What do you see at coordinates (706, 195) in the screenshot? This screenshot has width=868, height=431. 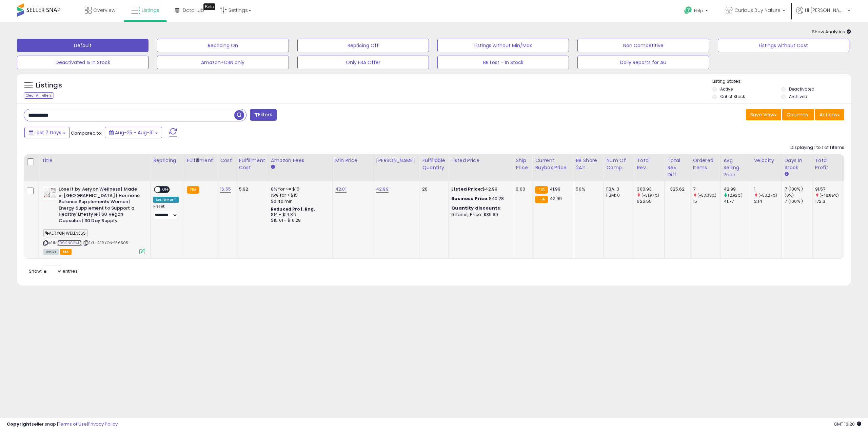 I see `small: (-53.33%)` at bounding box center [706, 195].